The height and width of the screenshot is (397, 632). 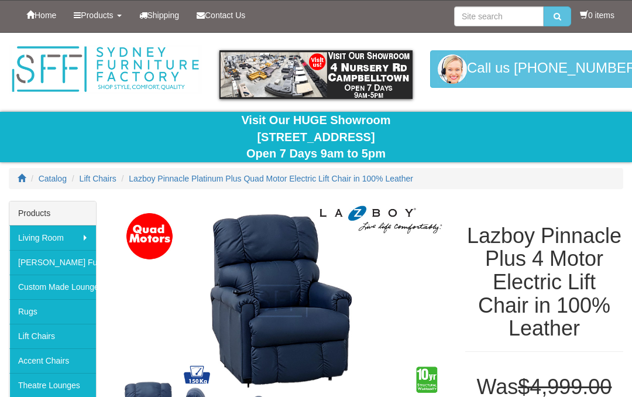 I want to click on span: Products, so click(x=97, y=15).